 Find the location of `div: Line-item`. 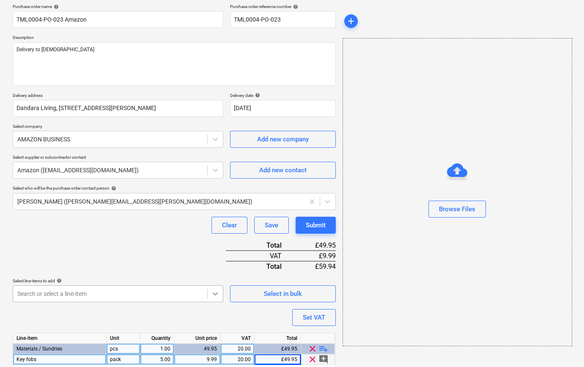

div: Line-item is located at coordinates (60, 338).